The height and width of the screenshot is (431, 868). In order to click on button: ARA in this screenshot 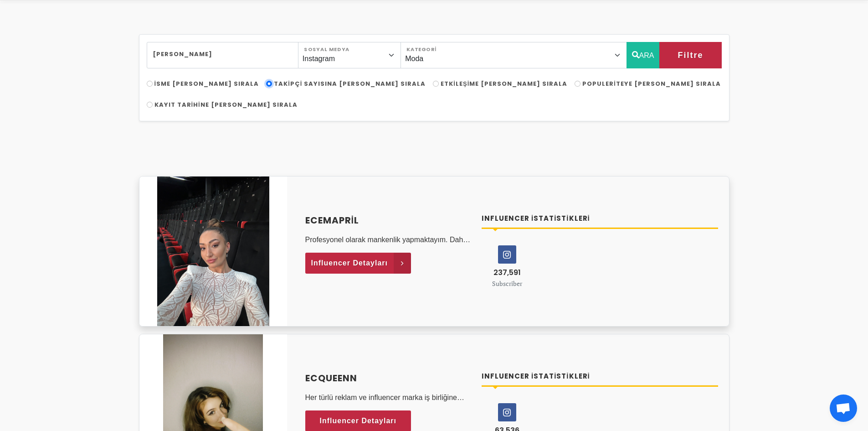, I will do `click(643, 55)`.